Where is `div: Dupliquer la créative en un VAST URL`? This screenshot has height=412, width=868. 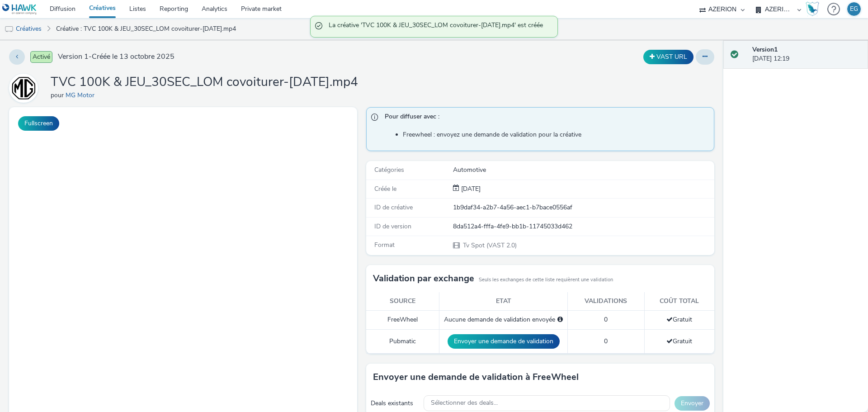
div: Dupliquer la créative en un VAST URL is located at coordinates (668, 57).